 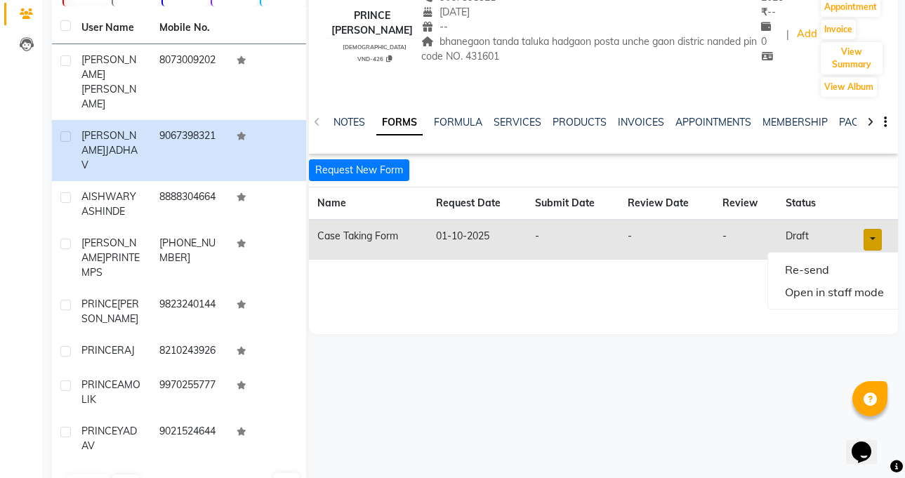 What do you see at coordinates (666, 204) in the screenshot?
I see `th: Review Date` at bounding box center [666, 204].